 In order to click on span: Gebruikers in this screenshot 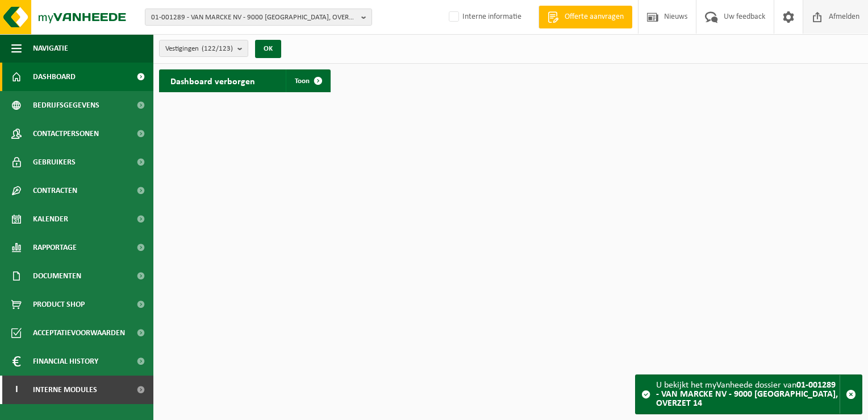, I will do `click(54, 162)`.